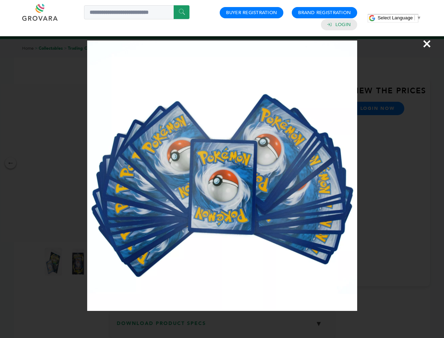 The image size is (444, 338). Describe the element at coordinates (395, 18) in the screenshot. I see `span: Select Language` at that location.